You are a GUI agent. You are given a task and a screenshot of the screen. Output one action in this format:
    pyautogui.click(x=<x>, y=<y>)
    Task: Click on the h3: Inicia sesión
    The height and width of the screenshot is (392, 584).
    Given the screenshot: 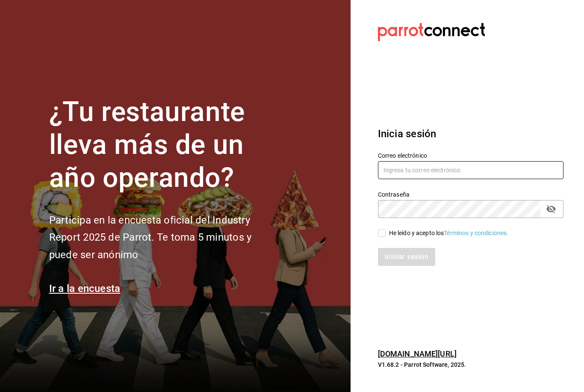 What is the action you would take?
    pyautogui.click(x=470, y=133)
    